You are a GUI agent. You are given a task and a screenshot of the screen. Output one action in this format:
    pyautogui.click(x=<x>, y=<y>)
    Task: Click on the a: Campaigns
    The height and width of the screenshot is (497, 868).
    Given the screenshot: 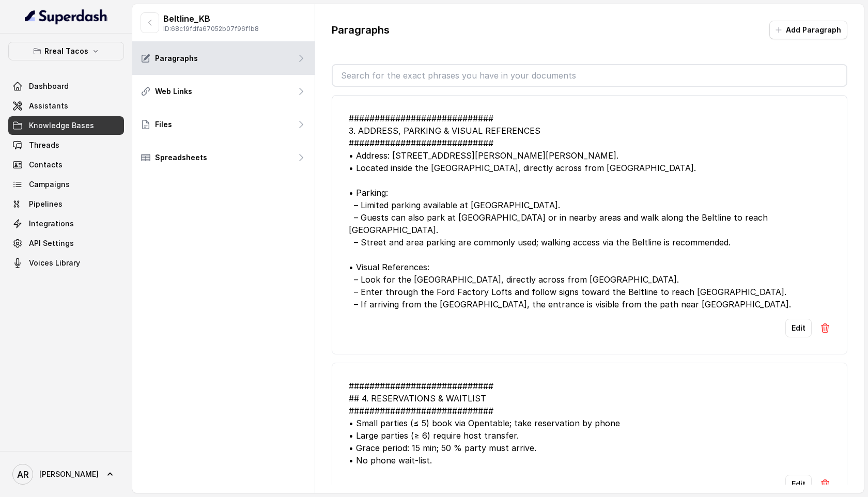 What is the action you would take?
    pyautogui.click(x=66, y=184)
    